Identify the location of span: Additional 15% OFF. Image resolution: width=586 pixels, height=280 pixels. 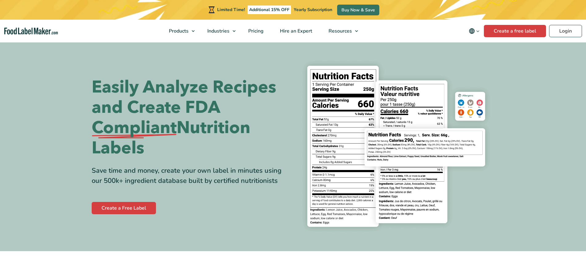
(269, 10).